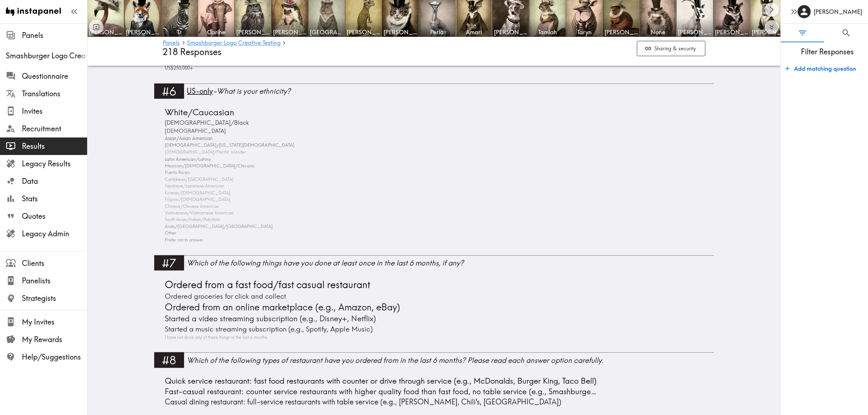 The image size is (868, 415). What do you see at coordinates (585, 32) in the screenshot?
I see `span: Taryn` at bounding box center [585, 32].